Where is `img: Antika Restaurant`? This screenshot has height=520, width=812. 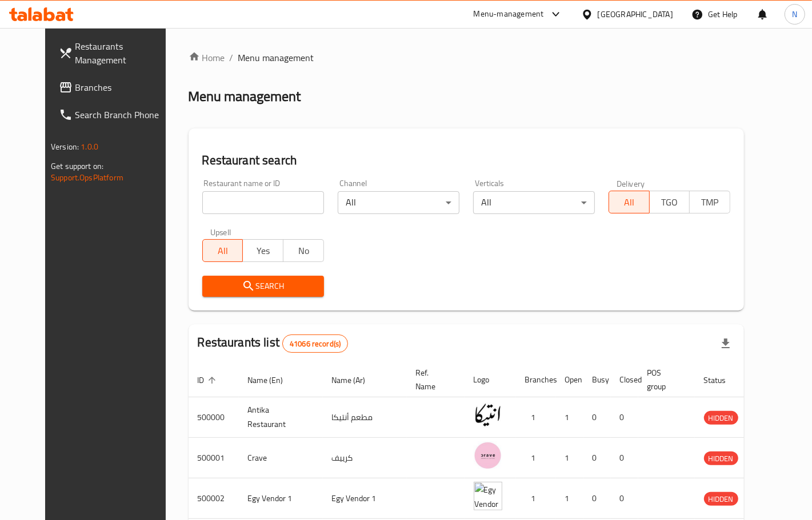
img: Antika Restaurant is located at coordinates (487, 415).